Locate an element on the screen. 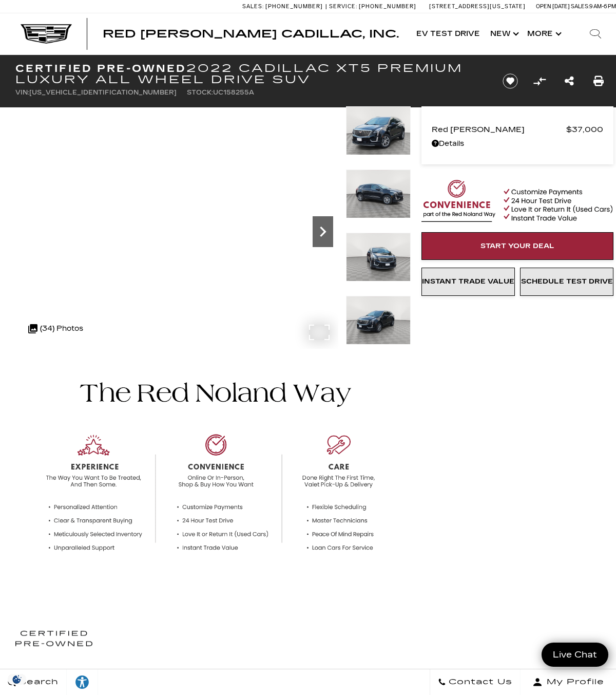 The image size is (616, 695). a: Cadillac Dark Logo with Cadillac White Text is located at coordinates (46, 34).